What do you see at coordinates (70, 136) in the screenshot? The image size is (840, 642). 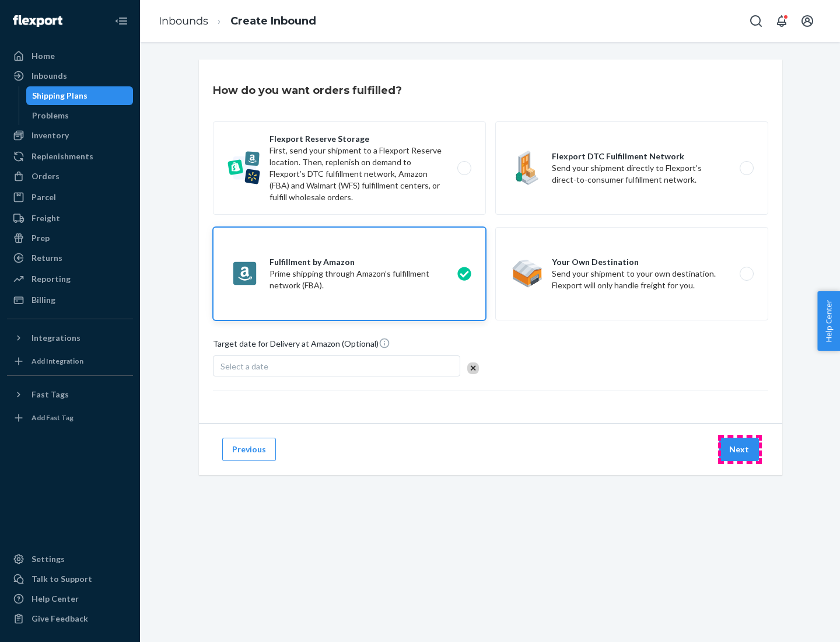 I see `a: Inventory` at bounding box center [70, 136].